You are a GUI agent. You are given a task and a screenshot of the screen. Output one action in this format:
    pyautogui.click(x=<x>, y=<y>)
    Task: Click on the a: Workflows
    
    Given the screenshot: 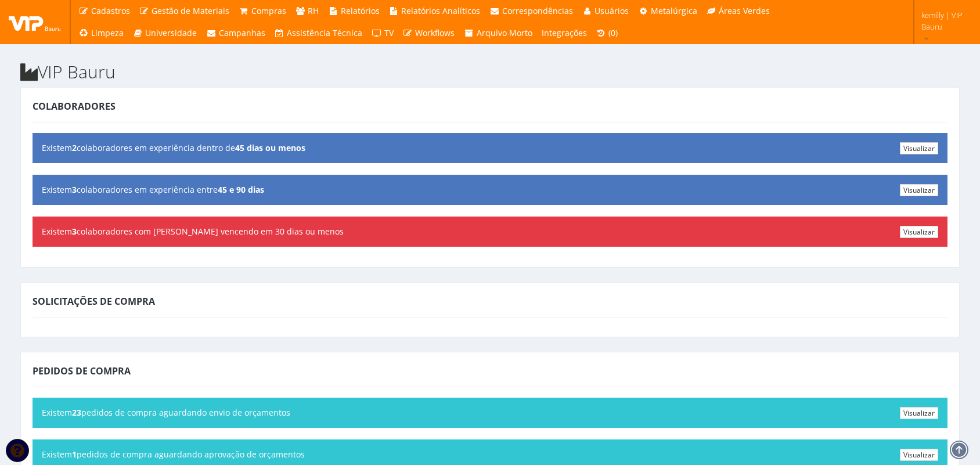 What is the action you would take?
    pyautogui.click(x=429, y=33)
    